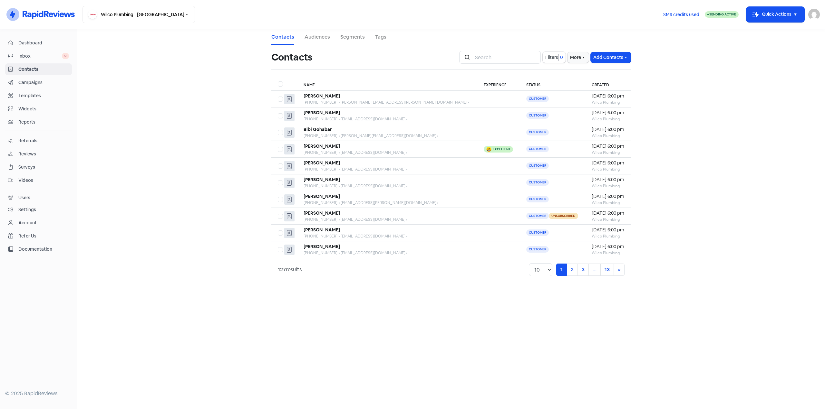 Image resolution: width=825 pixels, height=409 pixels. Describe the element at coordinates (38, 122) in the screenshot. I see `a: Reports` at that location.